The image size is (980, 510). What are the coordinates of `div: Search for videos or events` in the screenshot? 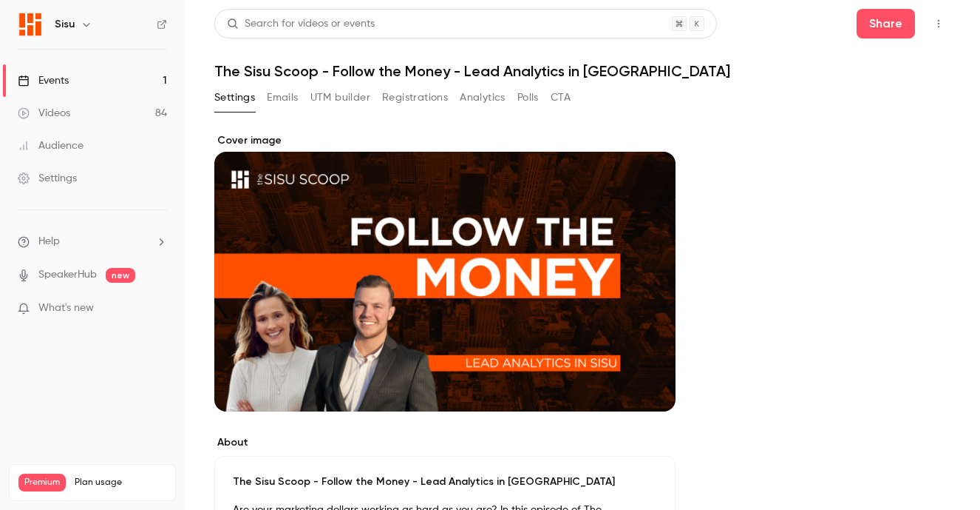 It's located at (301, 24).